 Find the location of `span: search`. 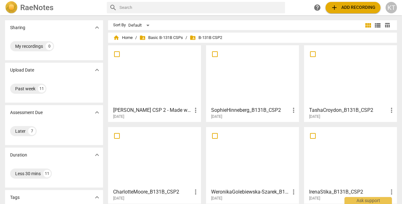

span: search is located at coordinates (113, 8).